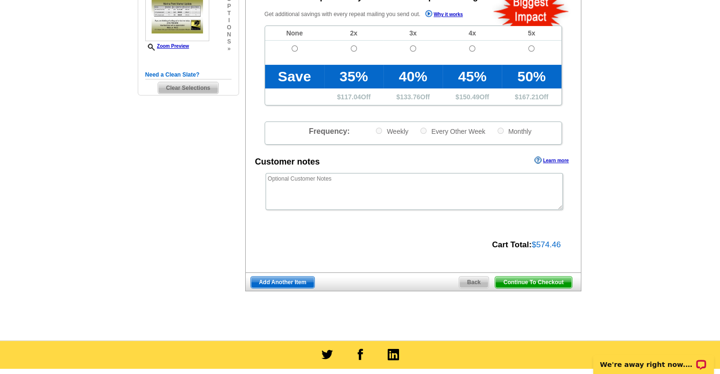 The image size is (720, 374). I want to click on span: t, so click(229, 13).